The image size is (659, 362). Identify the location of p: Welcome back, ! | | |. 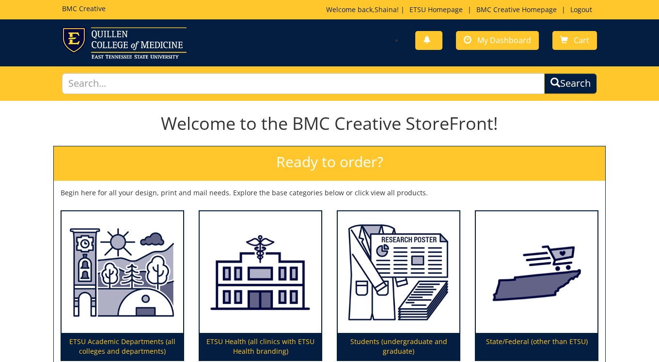
(461, 10).